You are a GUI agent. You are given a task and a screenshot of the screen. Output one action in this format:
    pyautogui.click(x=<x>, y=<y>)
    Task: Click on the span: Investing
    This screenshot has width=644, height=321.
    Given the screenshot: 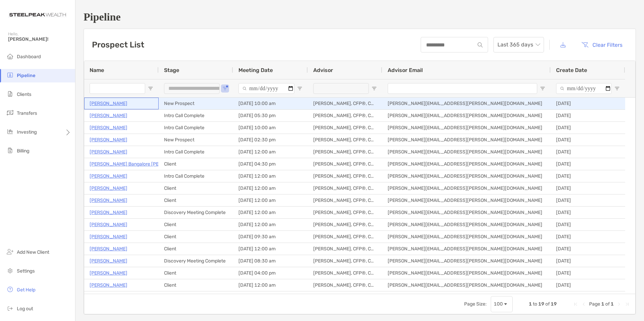 What is the action you would take?
    pyautogui.click(x=26, y=132)
    